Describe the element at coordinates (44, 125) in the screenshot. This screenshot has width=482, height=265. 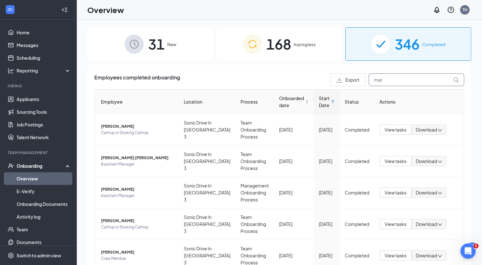
I see `a: Job Postings` at that location.